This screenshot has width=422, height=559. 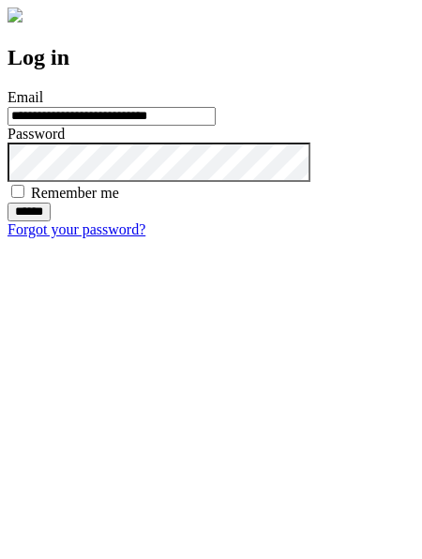 What do you see at coordinates (25, 97) in the screenshot?
I see `label: Email` at bounding box center [25, 97].